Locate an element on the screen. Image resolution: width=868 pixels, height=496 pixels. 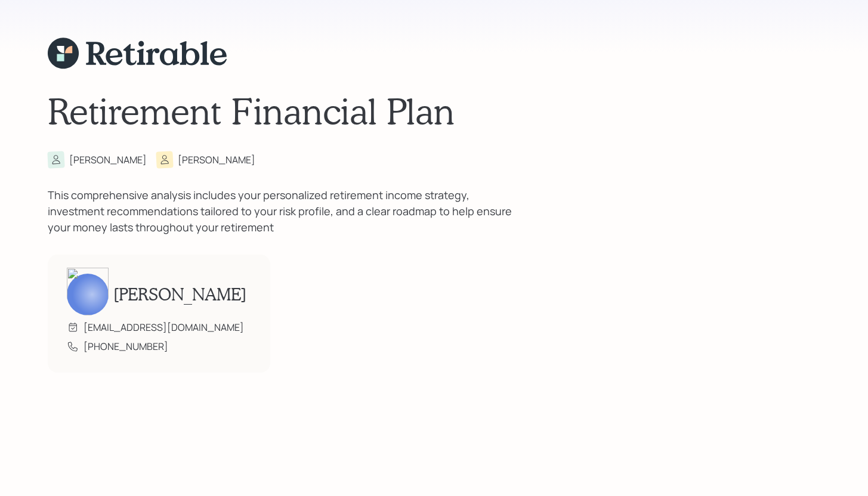
div: This comprehensive analysis includes your personalized retirement income strategy, investment rec... is located at coordinates (286, 211).